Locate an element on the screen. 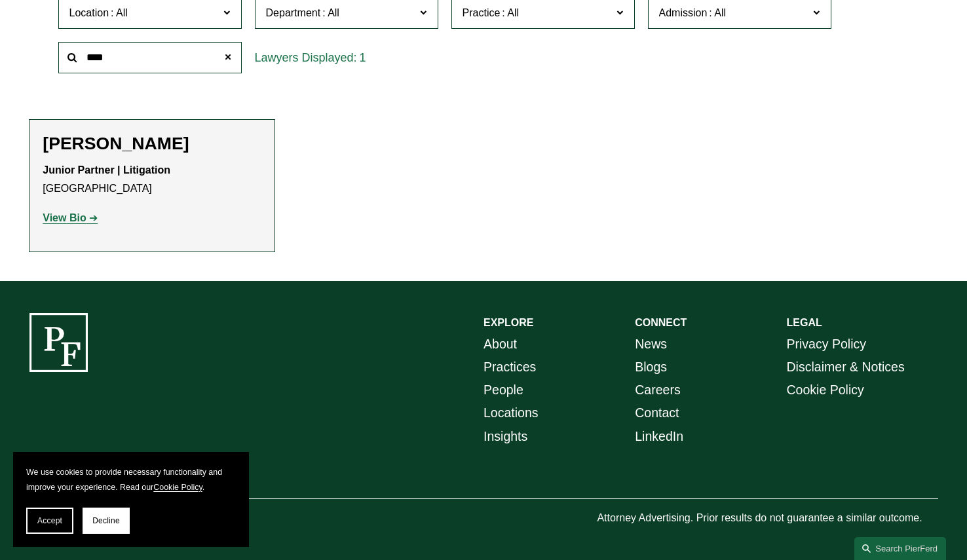 This screenshot has width=967, height=560. p: Attorney Advertising. Prior results do not guarantee a similar outcome. is located at coordinates (768, 518).